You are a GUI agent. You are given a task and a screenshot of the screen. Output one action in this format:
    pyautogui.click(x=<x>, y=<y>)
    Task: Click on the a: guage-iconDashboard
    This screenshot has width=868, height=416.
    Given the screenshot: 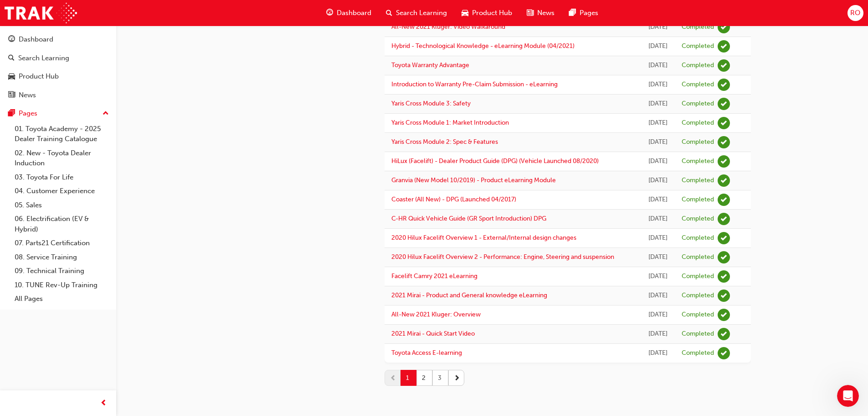 What is the action you would take?
    pyautogui.click(x=348, y=13)
    